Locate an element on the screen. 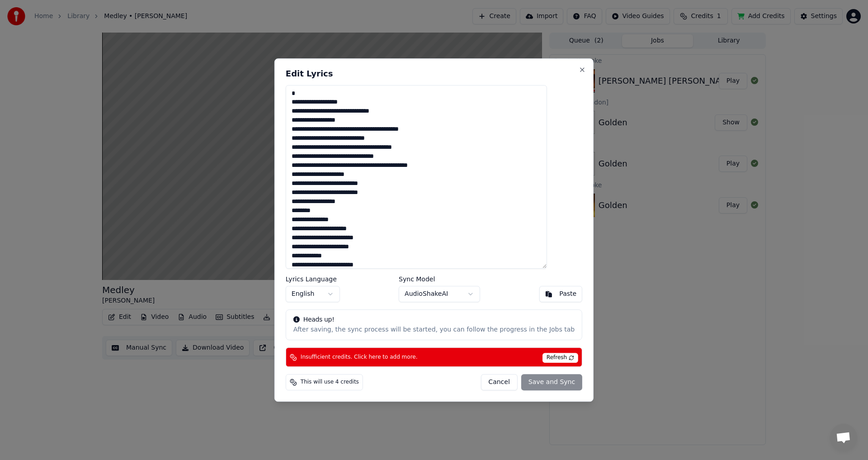  h2: Edit Lyrics is located at coordinates (434, 74).